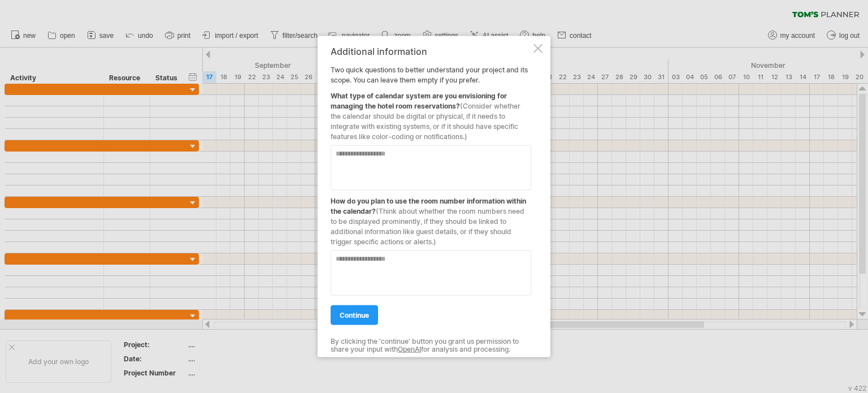 This screenshot has width=868, height=393. What do you see at coordinates (431, 196) in the screenshot?
I see `div: Two quick questions to better understand your project and its scope. You can leave them empty if ...` at bounding box center [431, 196].